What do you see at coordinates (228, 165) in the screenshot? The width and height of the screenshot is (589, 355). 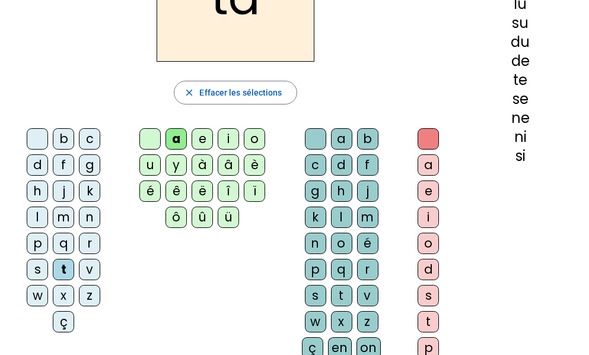 I see `div: â` at bounding box center [228, 165].